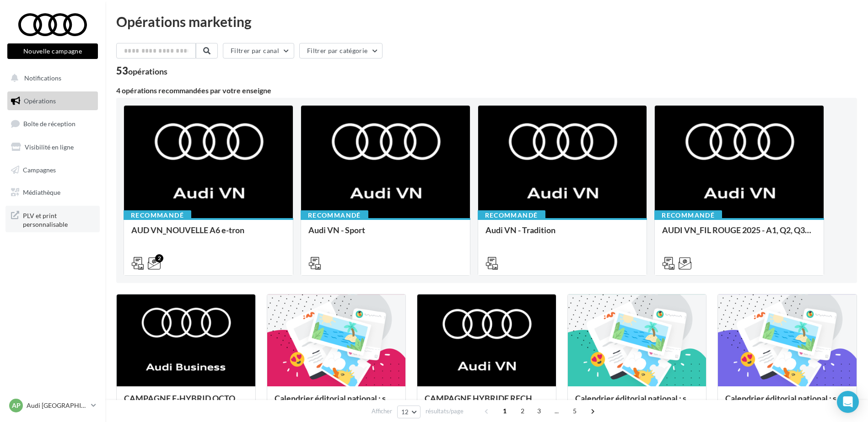 The width and height of the screenshot is (868, 422). What do you see at coordinates (51, 78) in the screenshot?
I see `button: Notifications` at bounding box center [51, 78].